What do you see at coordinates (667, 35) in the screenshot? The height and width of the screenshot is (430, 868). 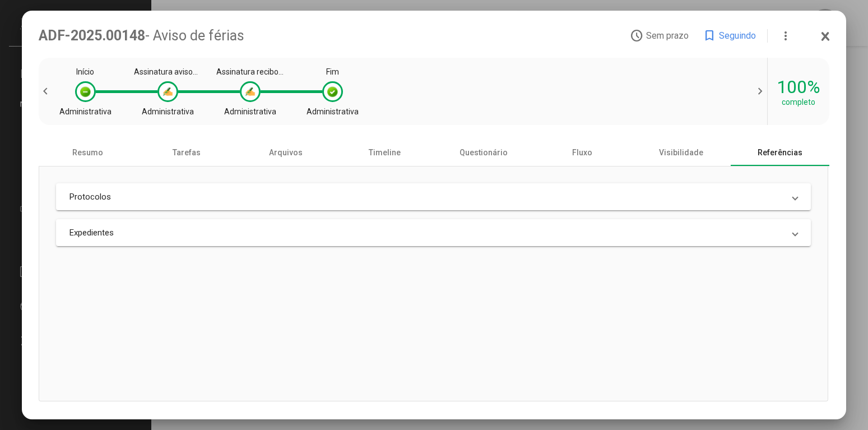 I see `span: Sem prazo` at bounding box center [667, 35].